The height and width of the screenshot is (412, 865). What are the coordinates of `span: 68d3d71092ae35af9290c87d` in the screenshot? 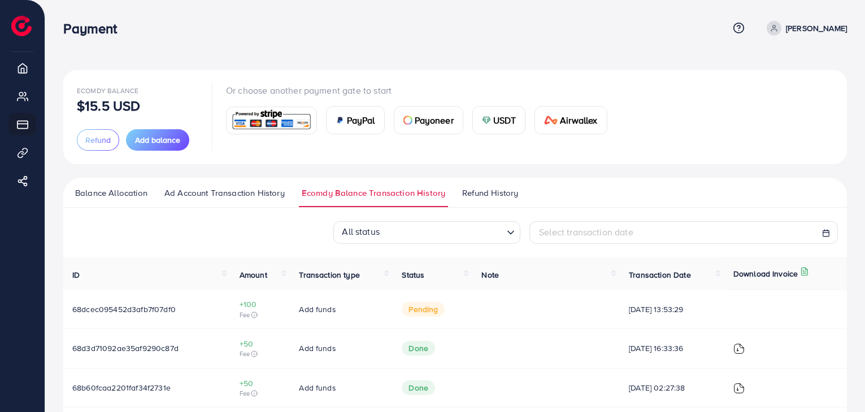 It's located at (125, 348).